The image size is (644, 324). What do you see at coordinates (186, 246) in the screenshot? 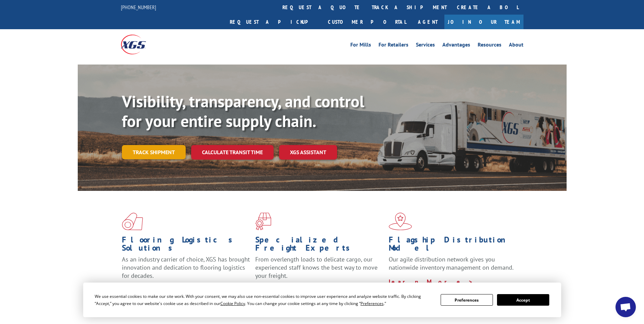
I see `h1: Flooring Logistics Solutions` at bounding box center [186, 246].